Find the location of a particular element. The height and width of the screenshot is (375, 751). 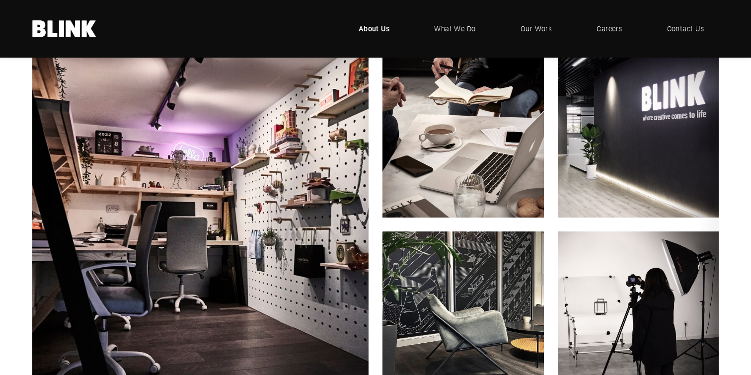

span: Our Work is located at coordinates (536, 29).